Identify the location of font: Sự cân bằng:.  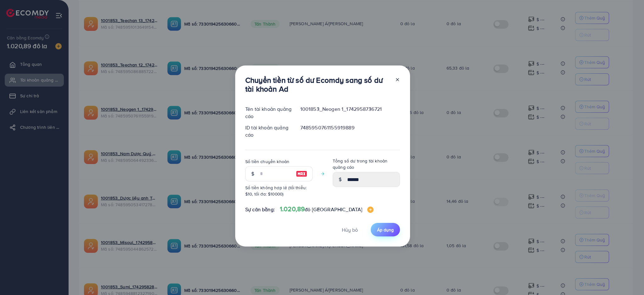
(260, 209).